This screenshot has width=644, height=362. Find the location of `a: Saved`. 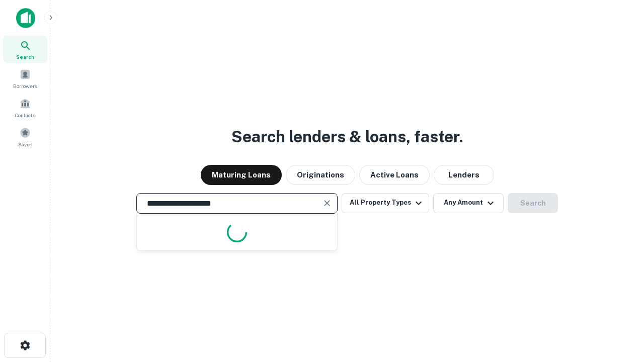

a: Saved is located at coordinates (25, 137).